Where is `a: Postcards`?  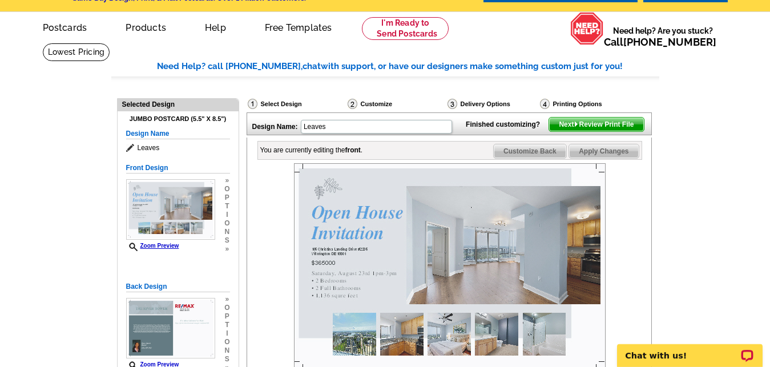
a: Postcards is located at coordinates (65, 26).